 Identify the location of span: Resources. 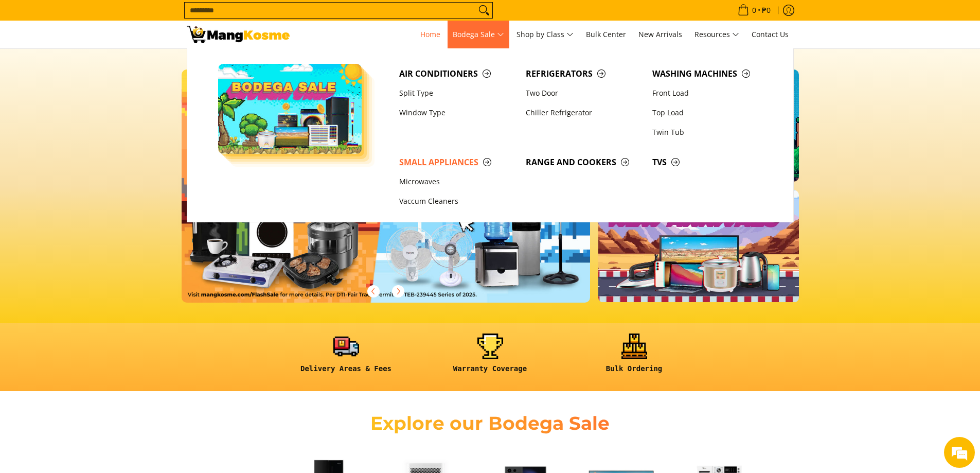
(717, 34).